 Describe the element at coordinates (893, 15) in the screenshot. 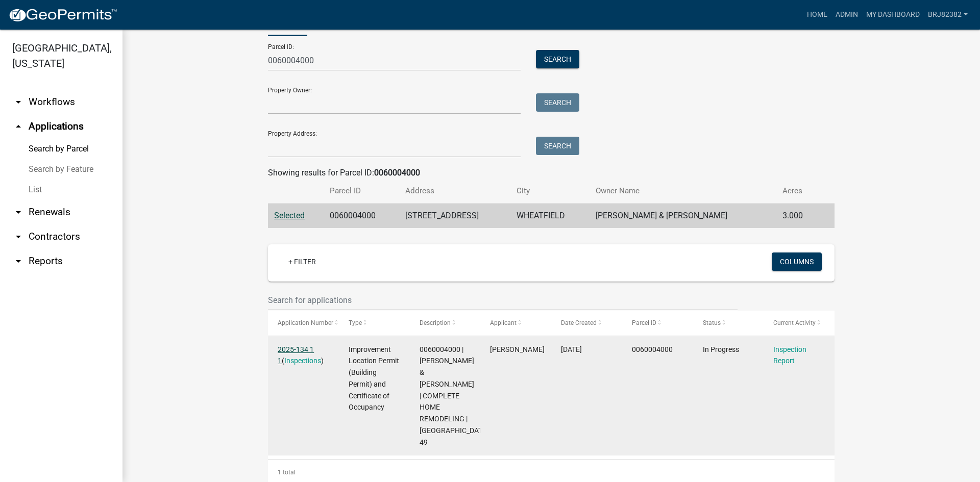

I see `a: My Dashboard` at that location.